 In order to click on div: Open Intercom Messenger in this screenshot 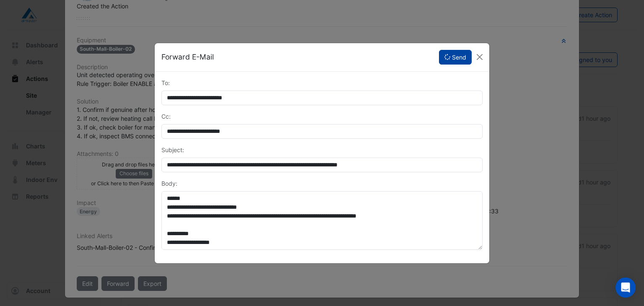, I will do `click(626, 288)`.